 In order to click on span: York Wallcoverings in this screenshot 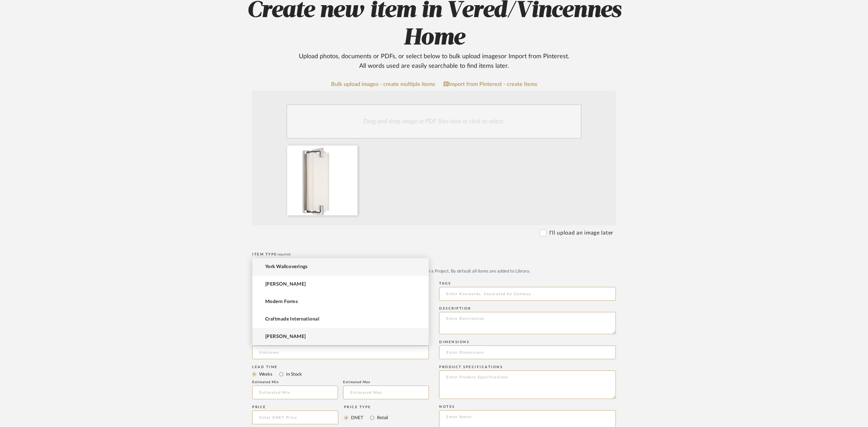, I will do `click(286, 267)`.